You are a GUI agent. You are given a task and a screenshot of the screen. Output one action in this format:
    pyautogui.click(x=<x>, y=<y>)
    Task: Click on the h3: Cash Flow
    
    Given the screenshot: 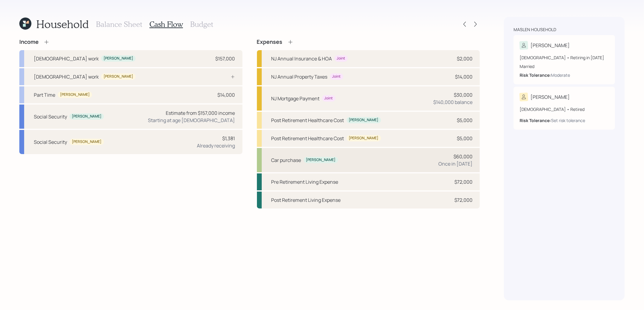 What is the action you would take?
    pyautogui.click(x=166, y=24)
    